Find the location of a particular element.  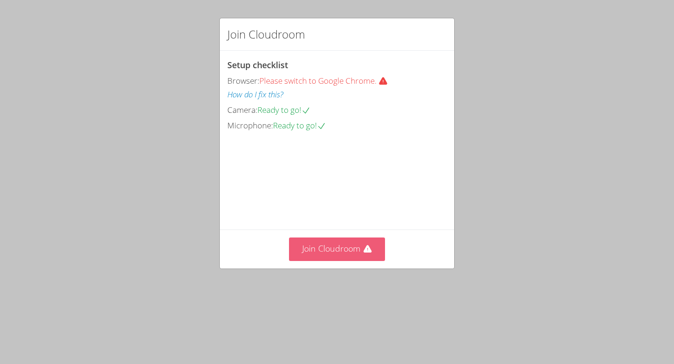

button: Join Cloudroom is located at coordinates (337, 249).